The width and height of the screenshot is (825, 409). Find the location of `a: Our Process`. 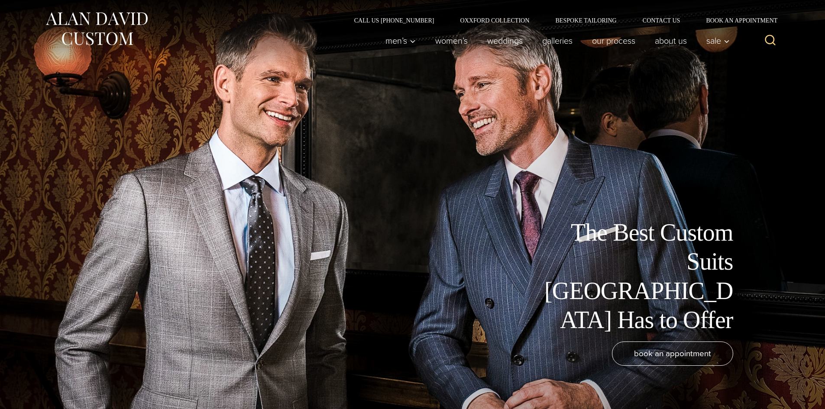

a: Our Process is located at coordinates (613, 41).